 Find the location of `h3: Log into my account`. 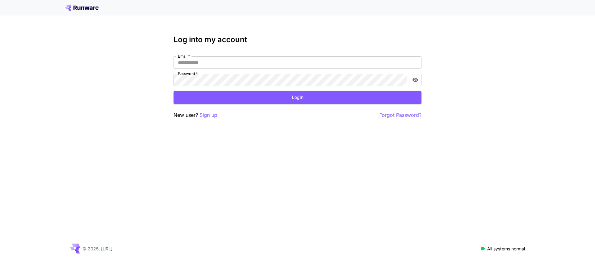

h3: Log into my account is located at coordinates (298, 40).